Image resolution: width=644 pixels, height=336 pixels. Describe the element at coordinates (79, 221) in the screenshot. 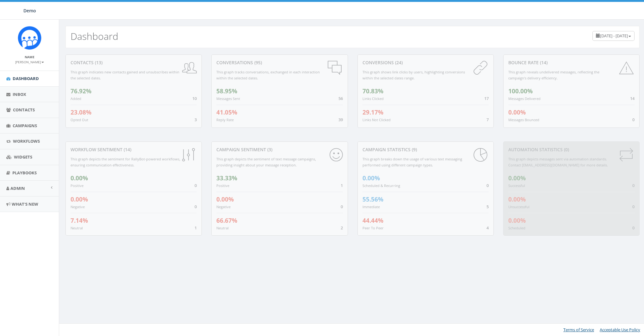

I see `span: 7.14%` at that location.